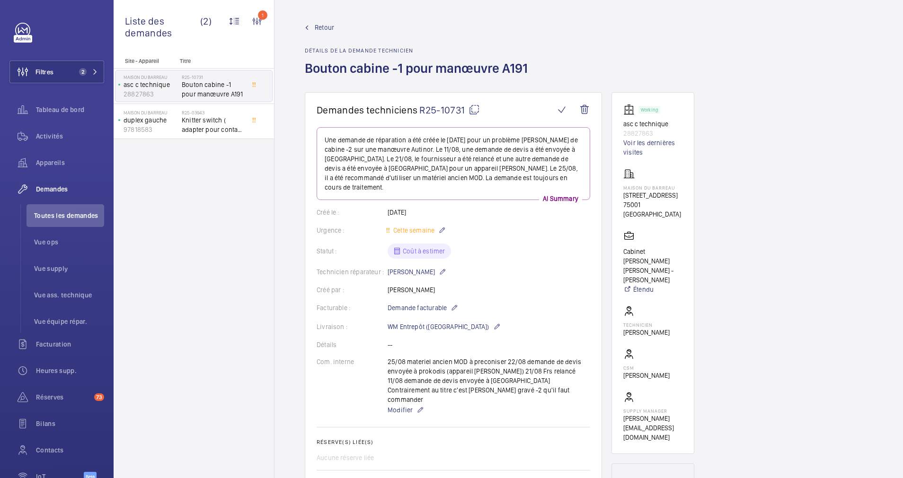 This screenshot has height=478, width=903. I want to click on span: Filtres, so click(44, 72).